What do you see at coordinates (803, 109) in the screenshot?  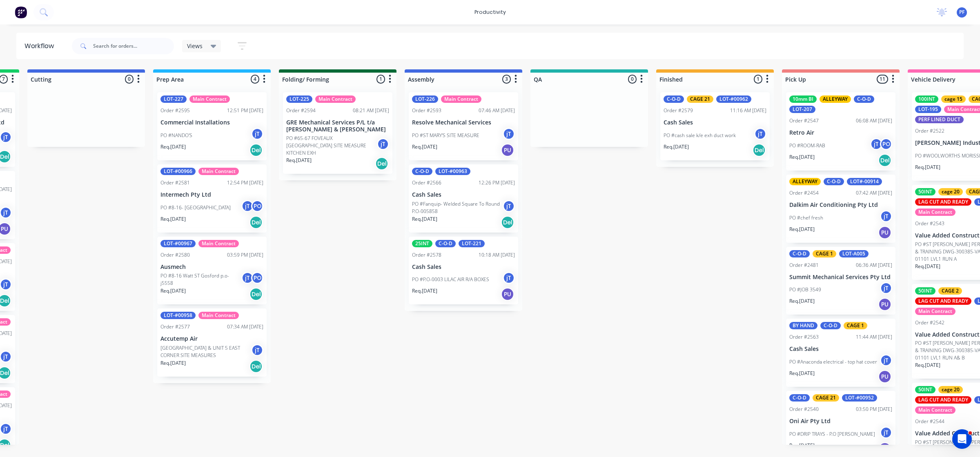 I see `div: LOT-207` at bounding box center [803, 109].